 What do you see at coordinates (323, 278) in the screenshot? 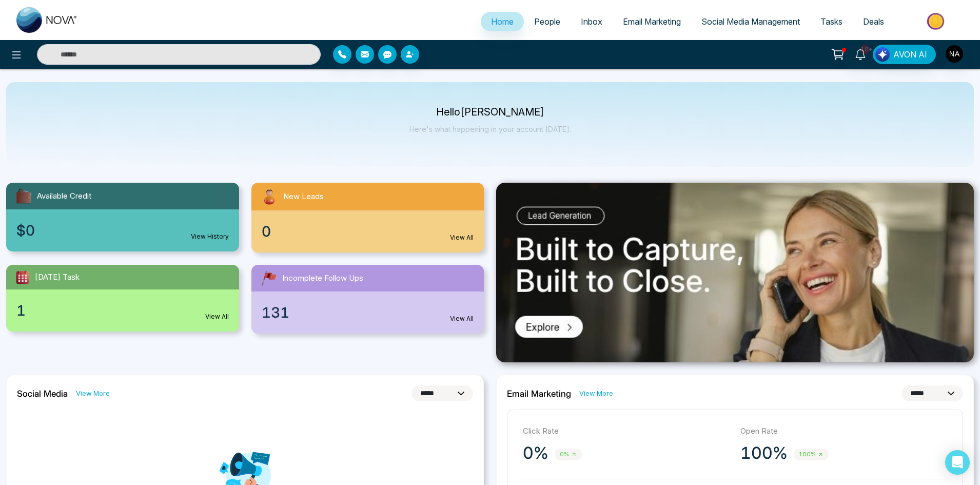
I see `span: Incomplete Follow Ups` at bounding box center [323, 278].